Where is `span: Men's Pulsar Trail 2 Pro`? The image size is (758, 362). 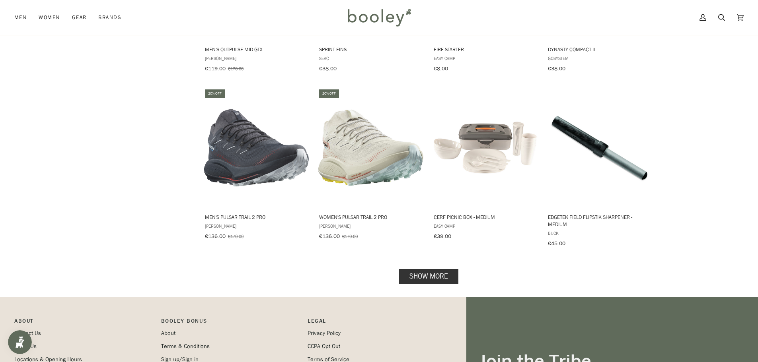
span: Men's Pulsar Trail 2 Pro is located at coordinates (256, 217).